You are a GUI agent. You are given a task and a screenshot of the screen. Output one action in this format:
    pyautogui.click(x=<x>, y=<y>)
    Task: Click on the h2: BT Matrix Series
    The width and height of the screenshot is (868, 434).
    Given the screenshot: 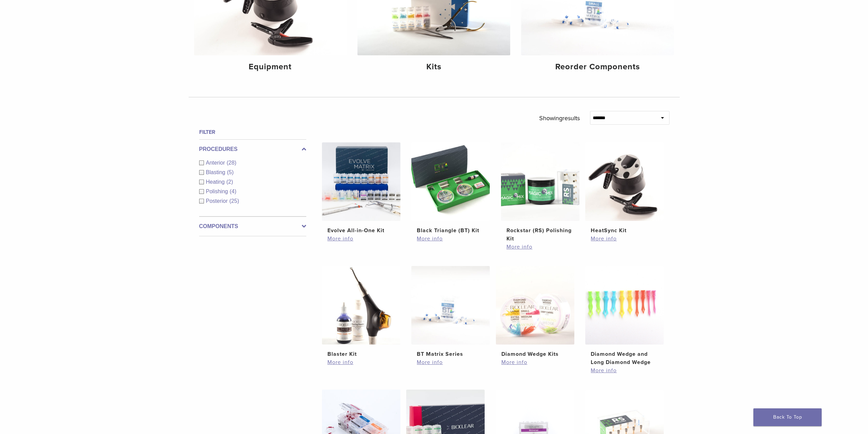 What is the action you would take?
    pyautogui.click(x=450, y=354)
    